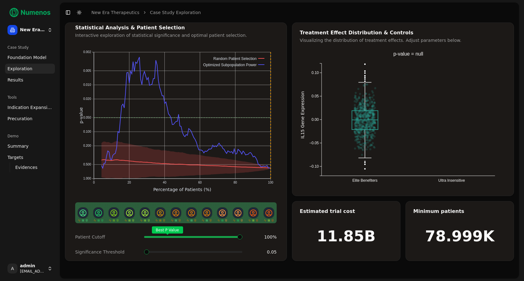 Image resolution: width=524 pixels, height=281 pixels. What do you see at coordinates (32, 30) in the screenshot?
I see `span: New Era Therapeutics` at bounding box center [32, 30].